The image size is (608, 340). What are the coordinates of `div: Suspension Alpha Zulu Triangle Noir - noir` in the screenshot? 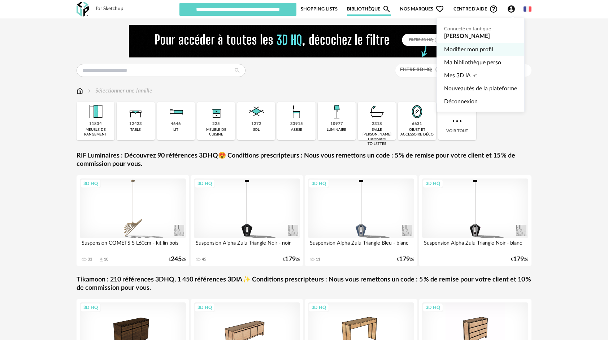 It's located at (247, 245).